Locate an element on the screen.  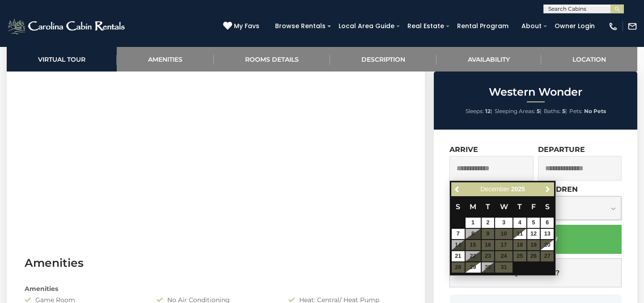
span: Friday is located at coordinates (534, 207).